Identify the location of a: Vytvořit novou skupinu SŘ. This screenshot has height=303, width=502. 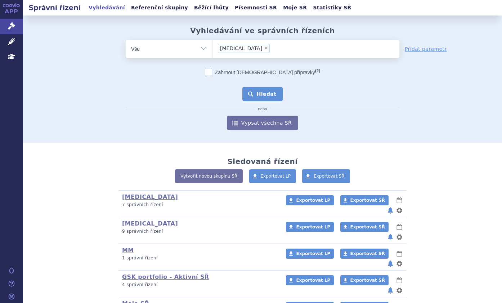
(209, 176).